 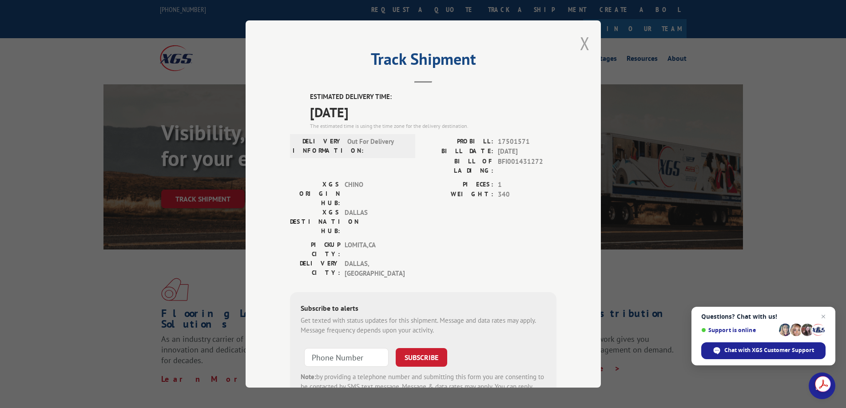 I want to click on label: PIECES:, so click(x=458, y=185).